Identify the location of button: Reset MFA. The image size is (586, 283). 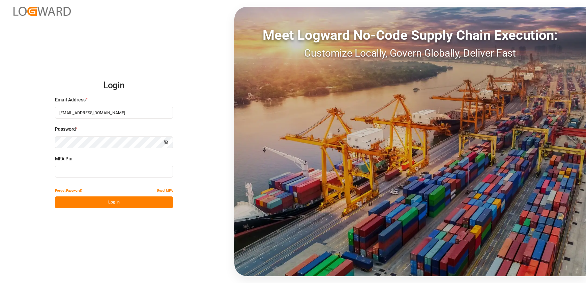
(165, 190).